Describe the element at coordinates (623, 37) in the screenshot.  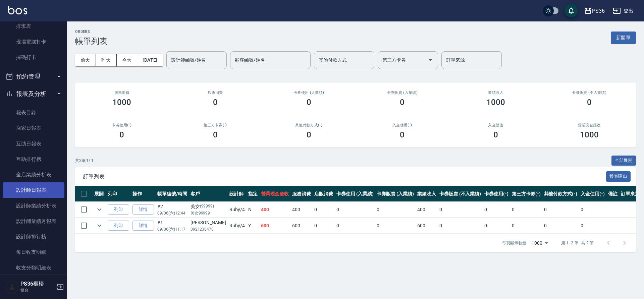
I see `a: 新開單` at that location.